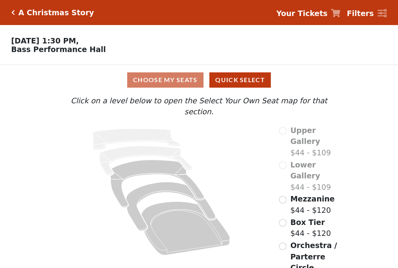 This screenshot has height=268, width=398. I want to click on a: Filters, so click(367, 13).